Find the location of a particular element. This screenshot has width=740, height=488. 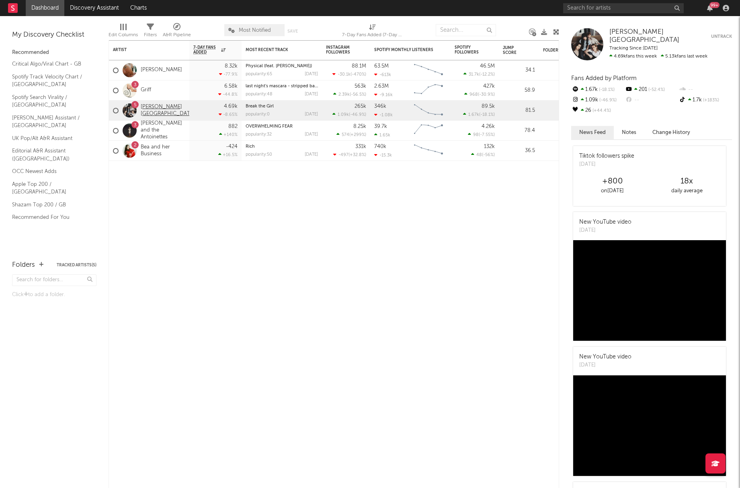

div: 99 + is located at coordinates (715, 5).